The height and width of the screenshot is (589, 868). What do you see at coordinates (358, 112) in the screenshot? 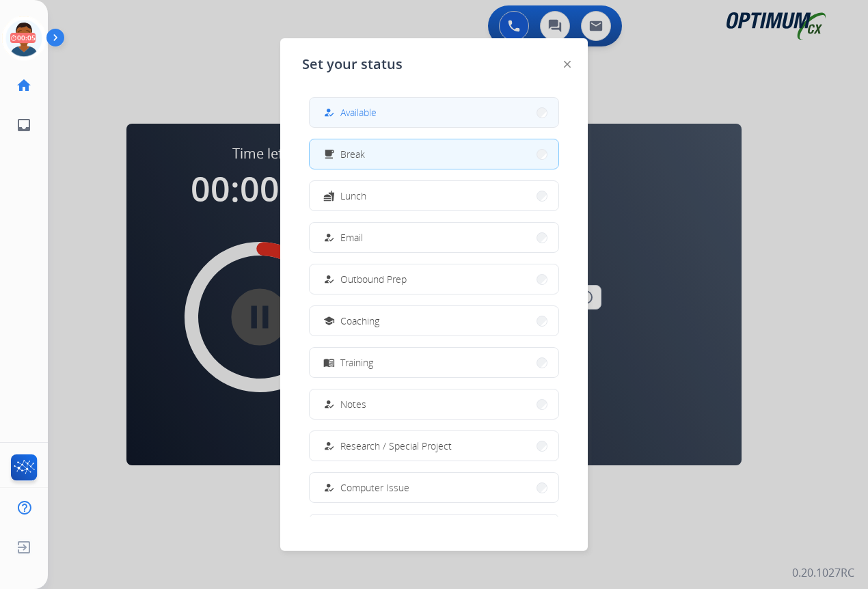
I see `span: Available` at bounding box center [358, 112].